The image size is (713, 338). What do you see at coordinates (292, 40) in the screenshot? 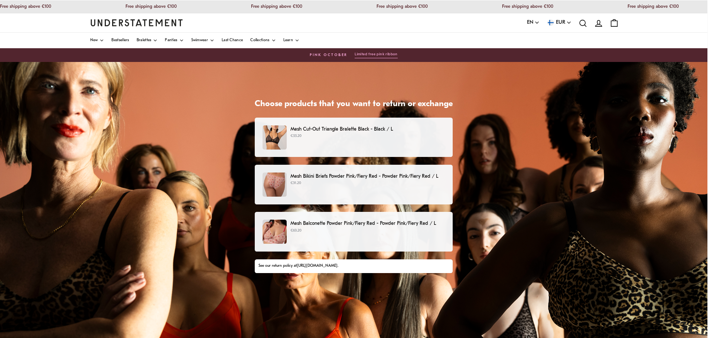
I see `a: Learn` at bounding box center [292, 40].